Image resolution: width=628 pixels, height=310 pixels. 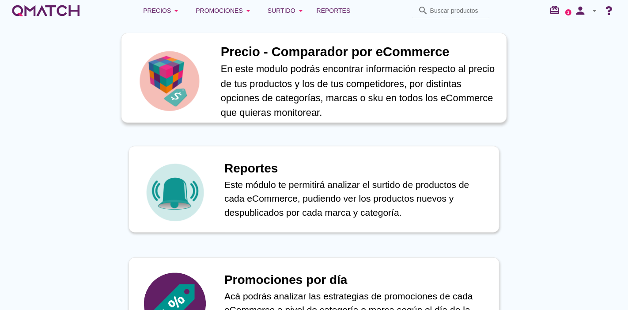 I want to click on button: Promociones, so click(x=224, y=11).